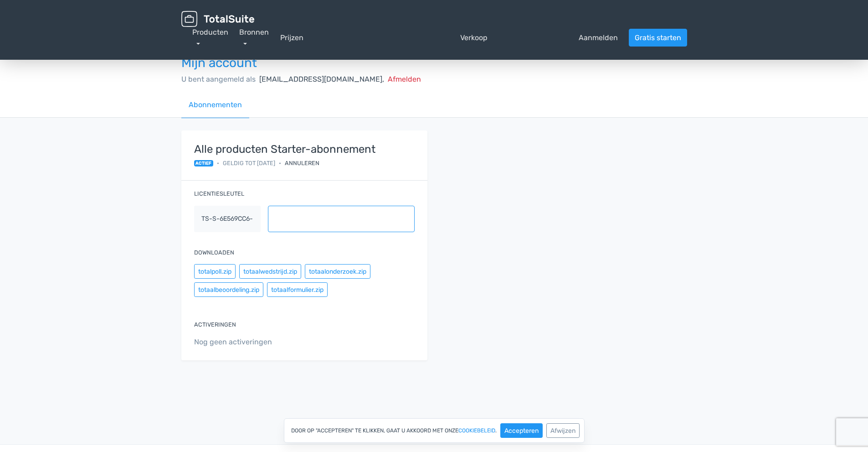  What do you see at coordinates (291, 37) in the screenshot?
I see `font: Prijzen` at bounding box center [291, 37].